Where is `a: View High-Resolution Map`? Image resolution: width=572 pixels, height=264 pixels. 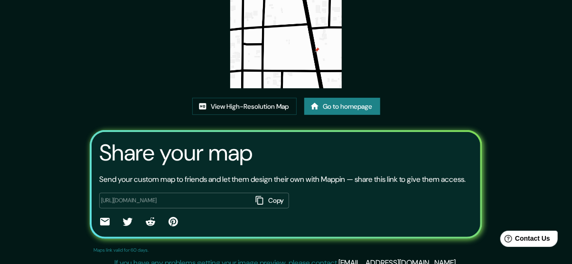 a: View High-Resolution Map is located at coordinates (244, 106).